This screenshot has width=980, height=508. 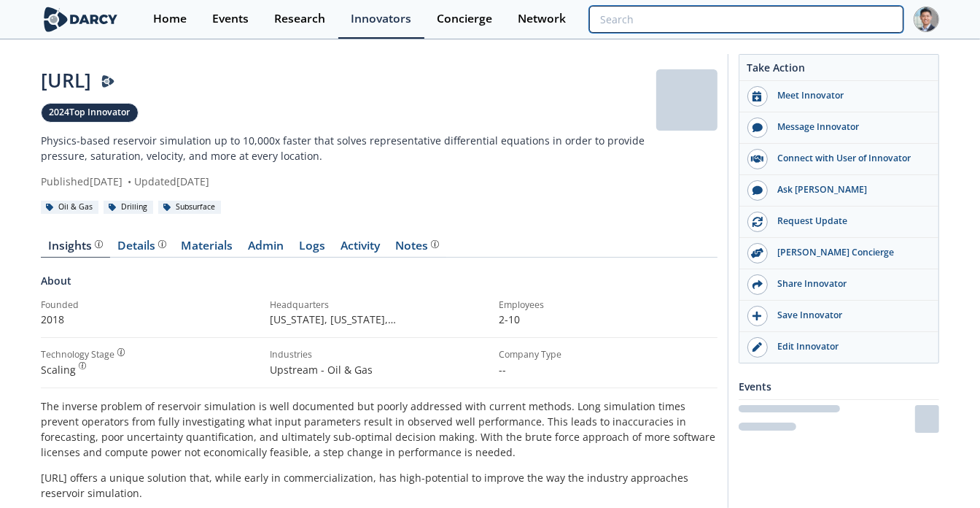 What do you see at coordinates (849, 283) in the screenshot?
I see `div: Share Innovator` at bounding box center [849, 283].